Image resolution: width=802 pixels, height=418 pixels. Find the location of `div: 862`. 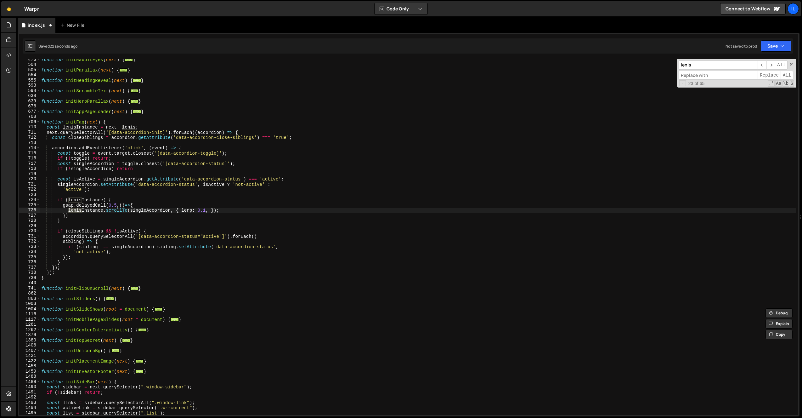

div: 862 is located at coordinates (30, 293).